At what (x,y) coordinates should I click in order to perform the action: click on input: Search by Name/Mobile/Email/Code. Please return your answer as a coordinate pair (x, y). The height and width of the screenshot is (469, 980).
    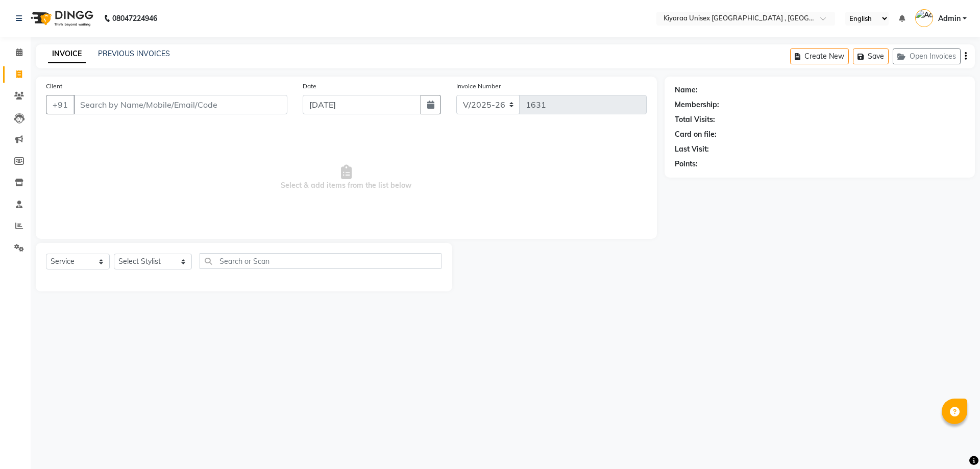
    Looking at the image, I should click on (180, 104).